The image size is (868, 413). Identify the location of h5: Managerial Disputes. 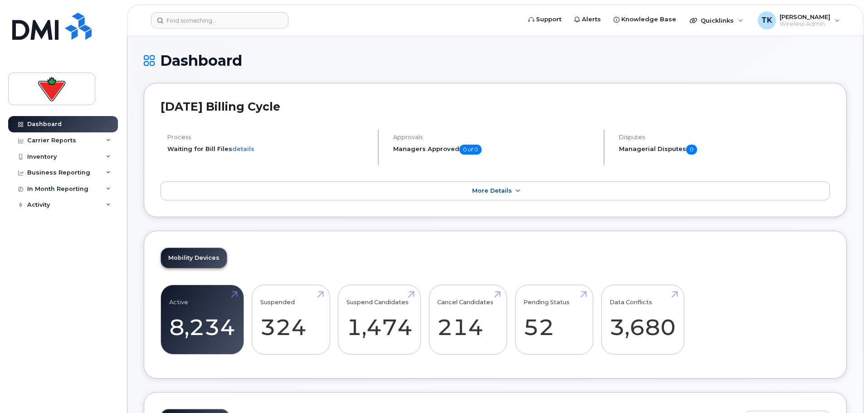
(725, 150).